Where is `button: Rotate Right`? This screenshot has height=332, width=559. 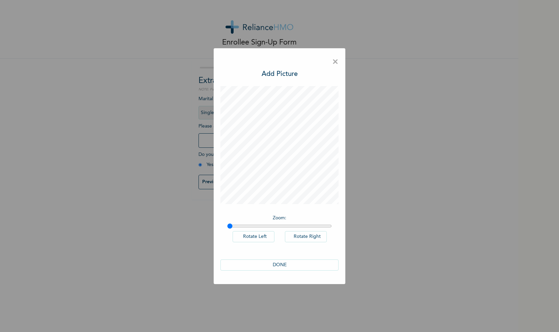
button: Rotate Right is located at coordinates (306, 237).